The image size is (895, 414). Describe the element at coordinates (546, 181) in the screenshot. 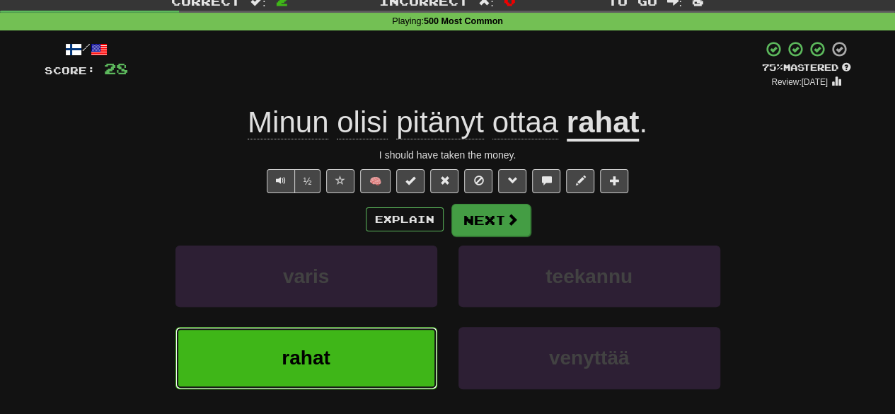

I see `button: Discuss sentence (alt+u)` at that location.